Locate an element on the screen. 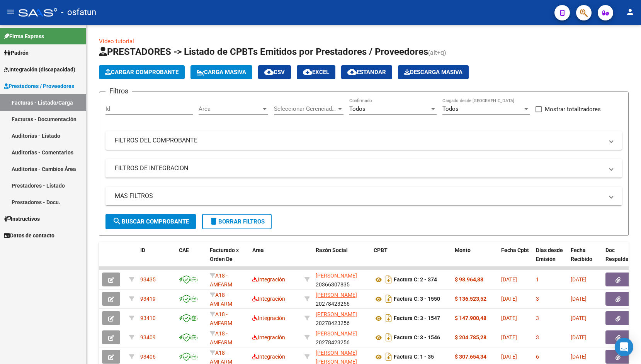 The height and width of the screenshot is (364, 641). span: Días desde Emisión is located at coordinates (549, 255).